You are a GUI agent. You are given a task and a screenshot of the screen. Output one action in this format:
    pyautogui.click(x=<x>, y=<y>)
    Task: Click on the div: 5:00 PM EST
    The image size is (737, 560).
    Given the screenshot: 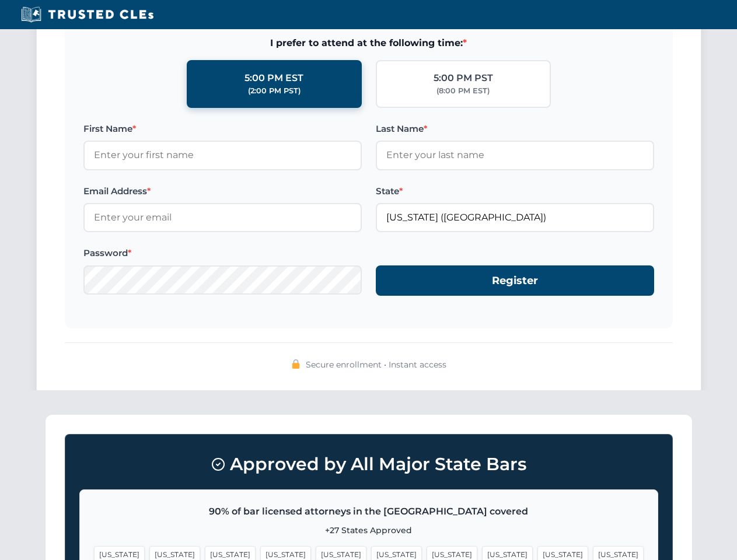 What is the action you would take?
    pyautogui.click(x=274, y=78)
    